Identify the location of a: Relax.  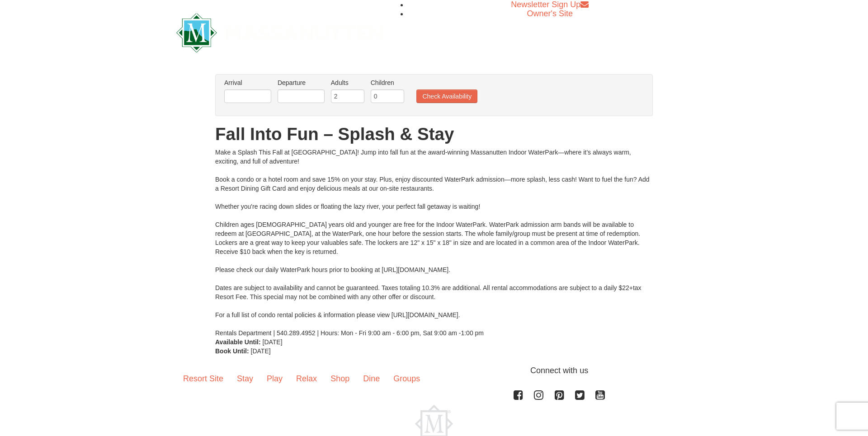
(307, 379).